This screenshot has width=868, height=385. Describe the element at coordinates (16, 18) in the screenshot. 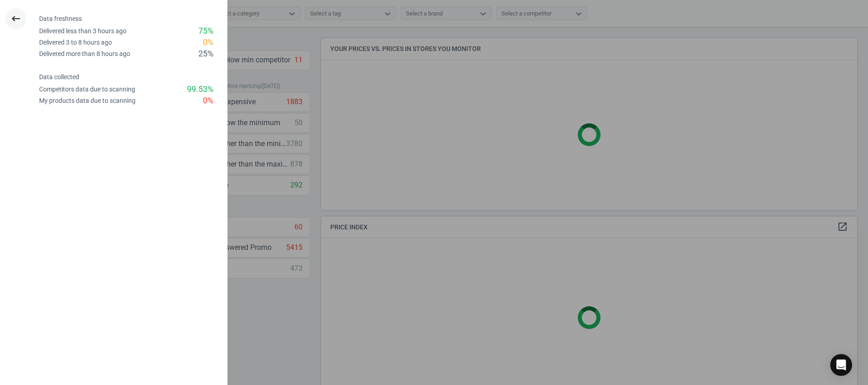

I see `i: keyboard_backspace` at that location.